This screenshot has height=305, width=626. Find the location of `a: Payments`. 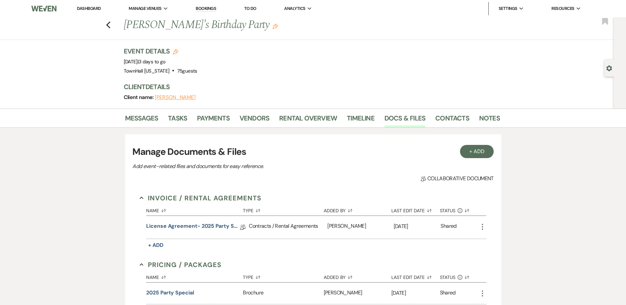

a: Payments is located at coordinates (213, 120).